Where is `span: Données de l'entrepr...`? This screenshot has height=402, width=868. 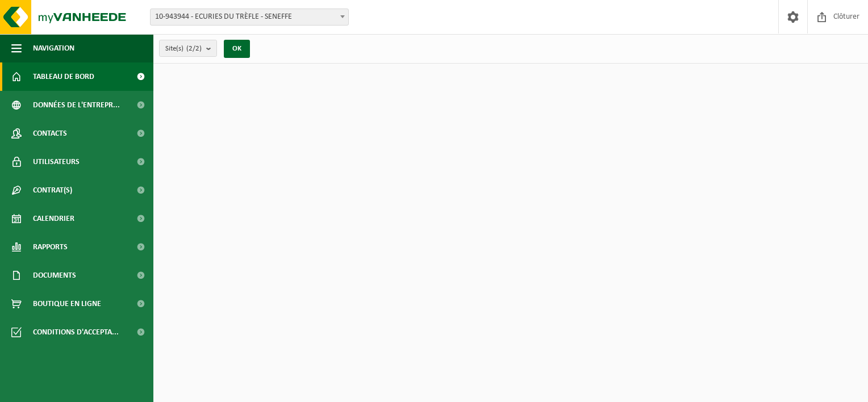 span: Données de l'entrepr... is located at coordinates (76, 105).